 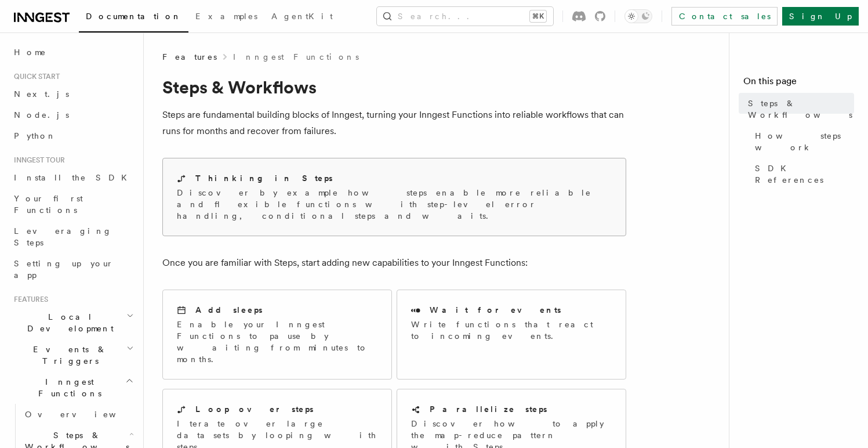 I want to click on h1: Steps & Workflows, so click(x=395, y=87).